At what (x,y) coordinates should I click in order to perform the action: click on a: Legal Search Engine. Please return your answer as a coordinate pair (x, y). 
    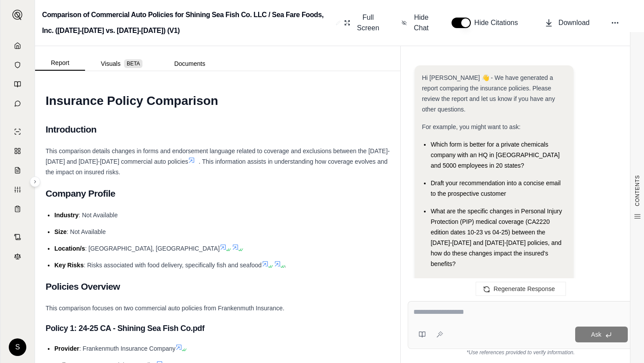
    Looking at the image, I should click on (17, 256).